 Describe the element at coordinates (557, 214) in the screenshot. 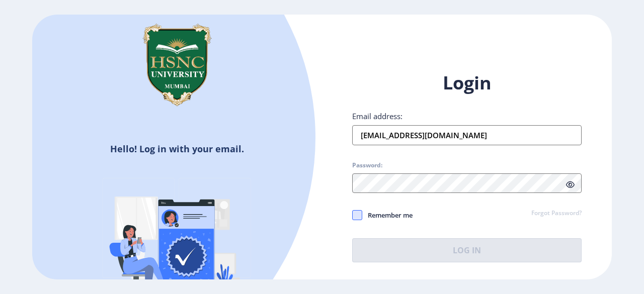

I see `a: Forgot Password?` at that location.